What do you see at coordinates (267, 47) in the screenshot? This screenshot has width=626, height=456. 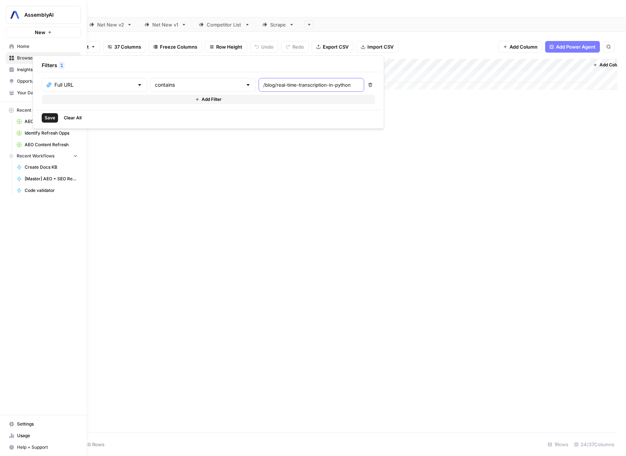 I see `span: Undo` at bounding box center [267, 47].